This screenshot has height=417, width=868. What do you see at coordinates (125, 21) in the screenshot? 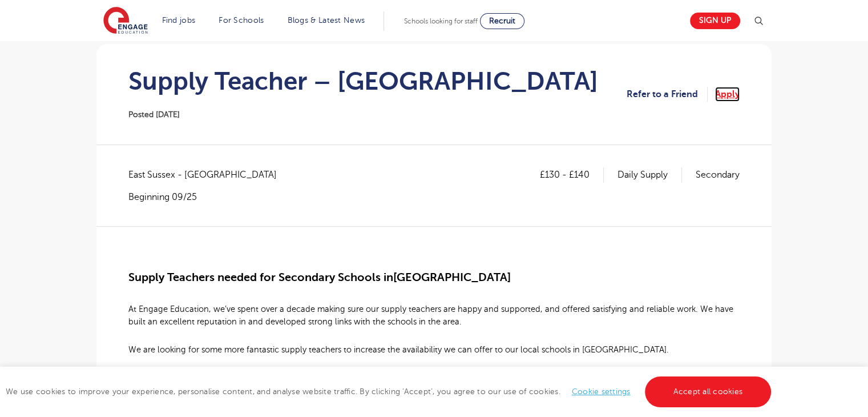
I see `img: Engage Education` at bounding box center [125, 21].